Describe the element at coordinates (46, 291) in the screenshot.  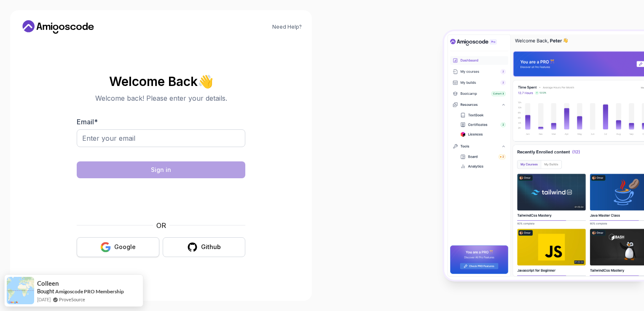
I see `span: Bought` at that location.